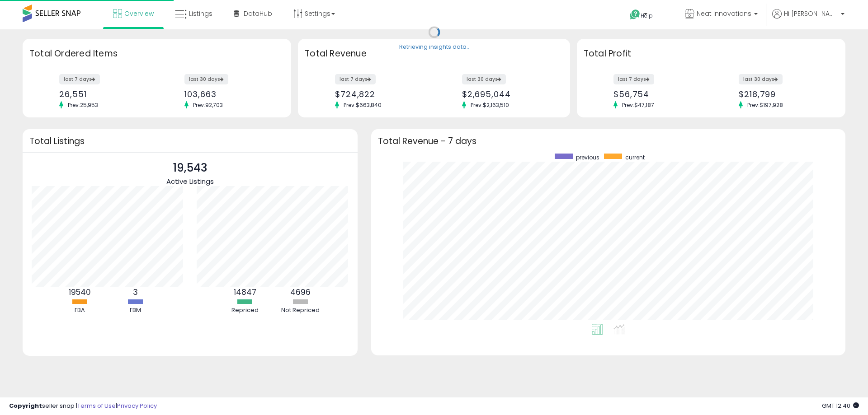  Describe the element at coordinates (301, 311) in the screenshot. I see `div: Not Repriced` at that location.